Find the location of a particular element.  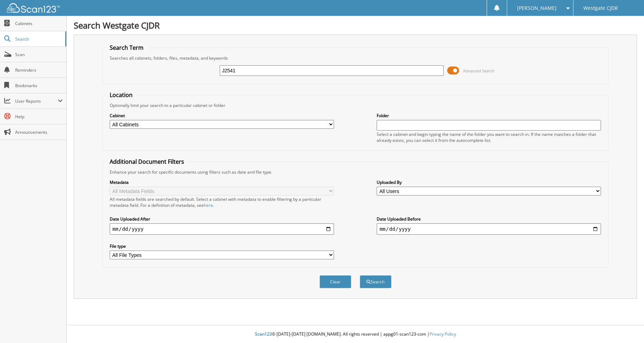

input: start is located at coordinates (222, 229).